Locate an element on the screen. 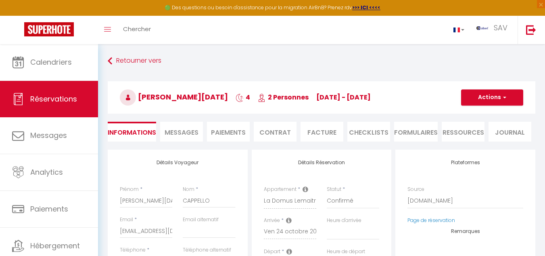 The image size is (545, 256). a: >>> ICI <<<< is located at coordinates (367, 7).